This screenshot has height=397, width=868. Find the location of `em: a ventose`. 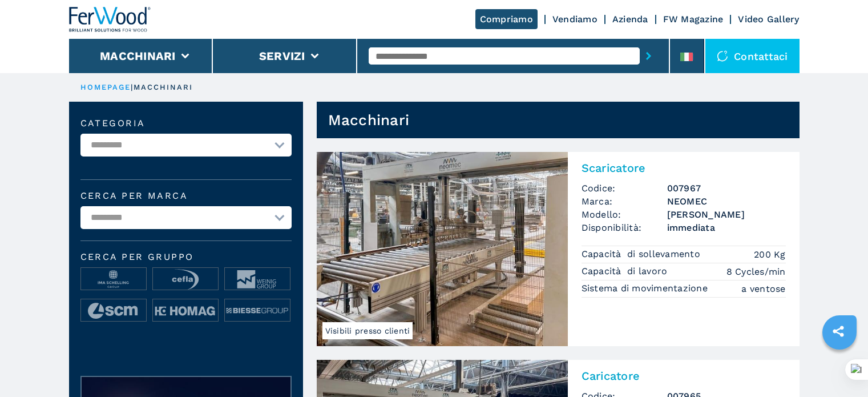

em: a ventose is located at coordinates (764, 289).